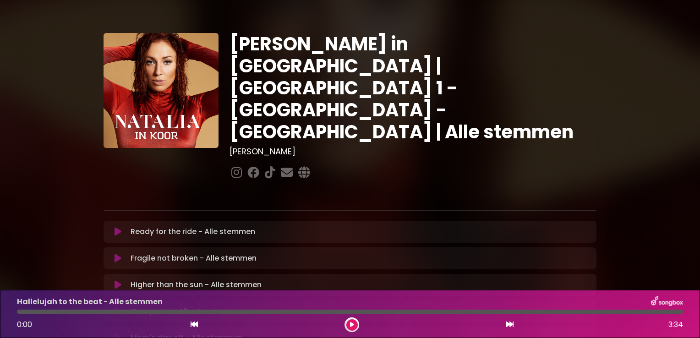 Image resolution: width=700 pixels, height=338 pixels. Describe the element at coordinates (193, 232) in the screenshot. I see `p: Ready for the ride - Alle stemmen` at that location.